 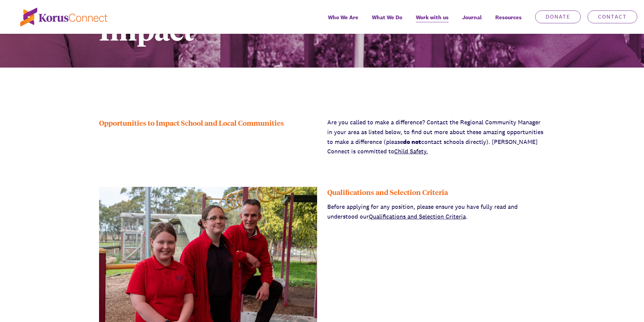 I want to click on div: Qualifications and Selection Criteria, so click(x=436, y=192).